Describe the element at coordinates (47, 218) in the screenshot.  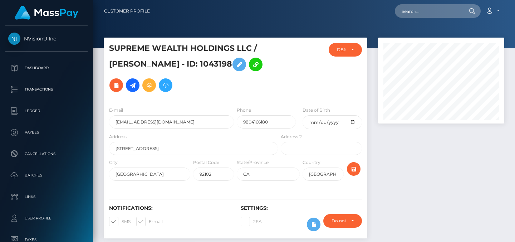
I see `p: User Profile` at that location.